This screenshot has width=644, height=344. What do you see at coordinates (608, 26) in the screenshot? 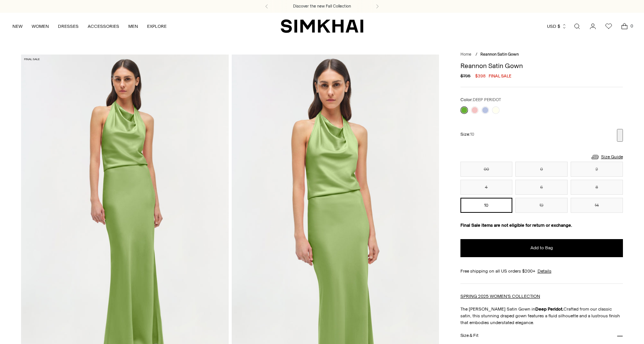
I see `a: Wishlist` at bounding box center [608, 26].